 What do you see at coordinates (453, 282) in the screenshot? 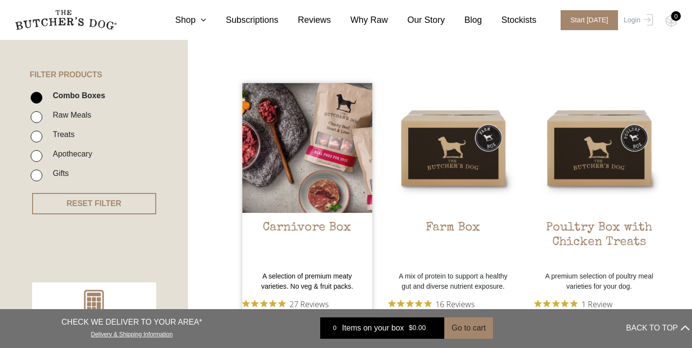
I see `p: A mix of protein to support a healthy gut and diverse nutrient exposure.` at bounding box center [453, 282].